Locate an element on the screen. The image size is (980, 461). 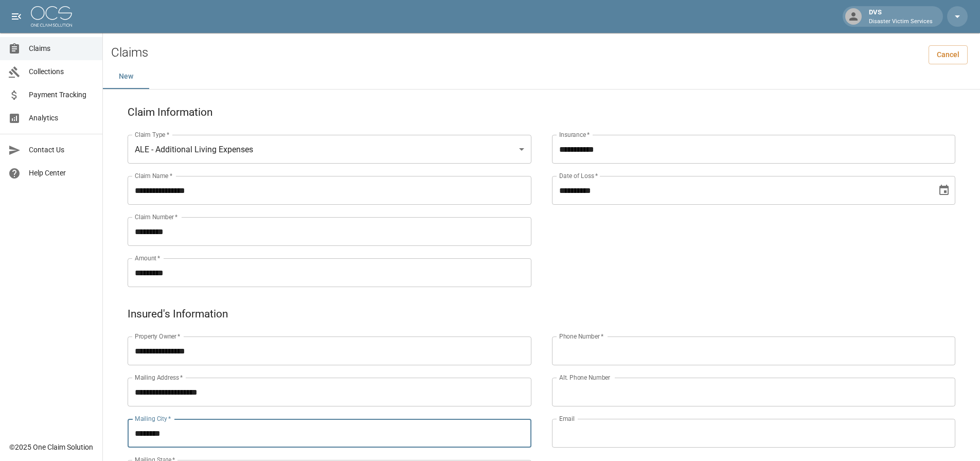
label: Property Owner is located at coordinates (157, 336).